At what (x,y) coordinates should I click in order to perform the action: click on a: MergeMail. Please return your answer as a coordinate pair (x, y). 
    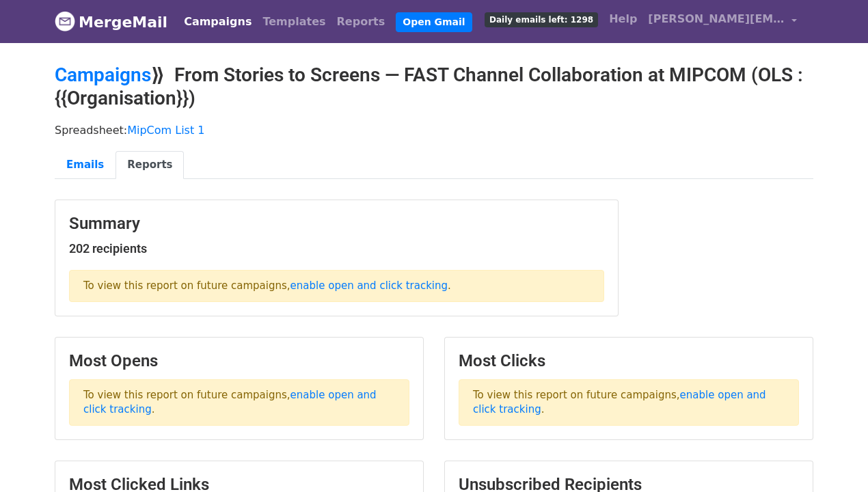
    Looking at the image, I should click on (110, 22).